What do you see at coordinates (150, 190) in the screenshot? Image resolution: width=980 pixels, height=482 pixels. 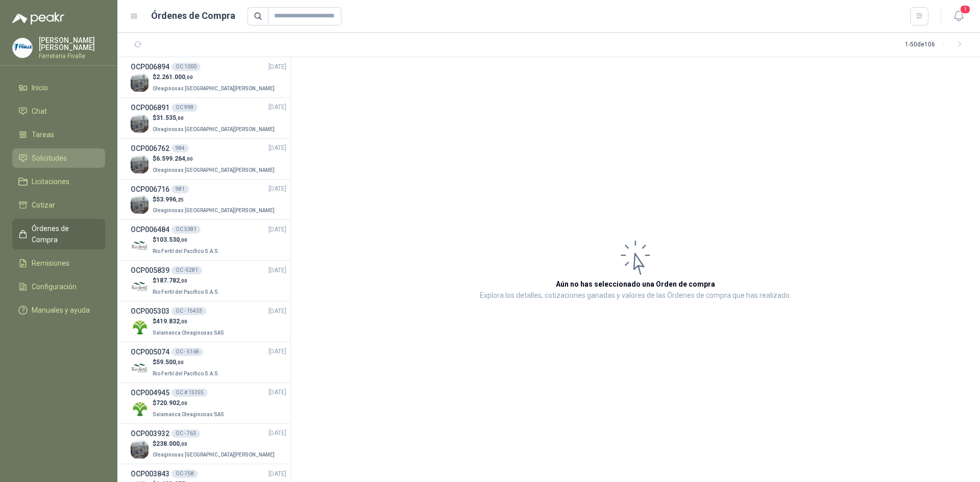 I see `h3: OCP006716` at bounding box center [150, 190].